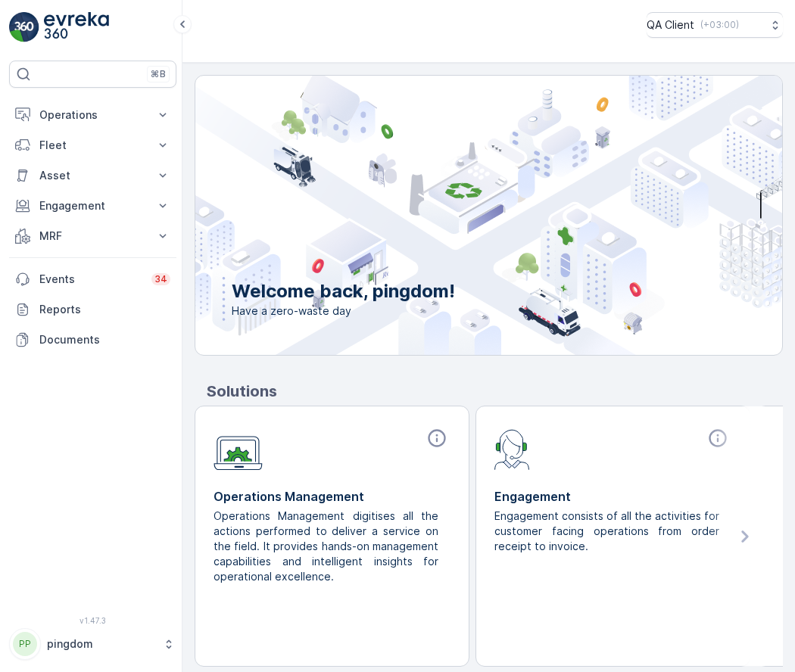  I want to click on p: ⌘B, so click(158, 74).